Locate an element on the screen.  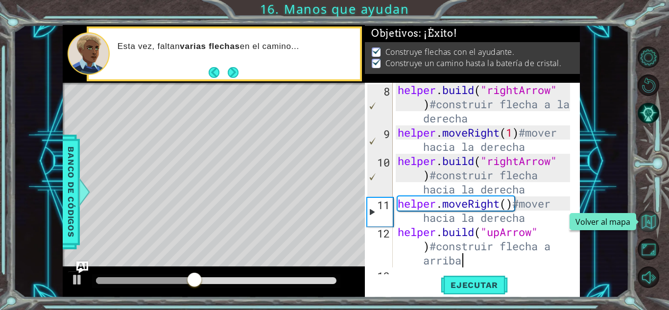
span: : ¡Éxito! is located at coordinates (438, 33).